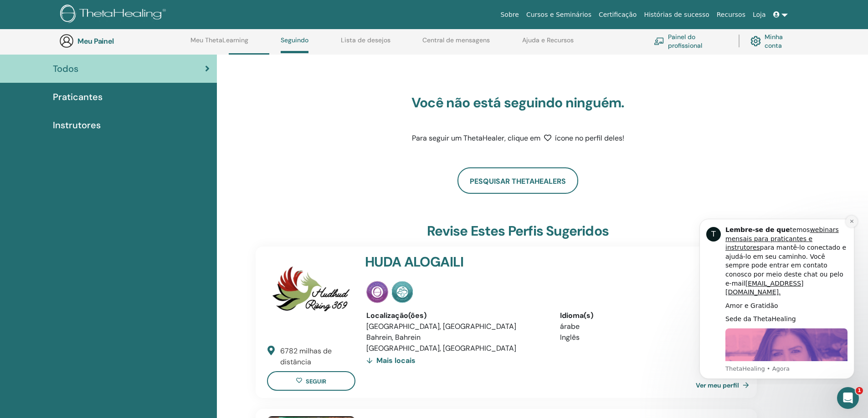 The image size is (868, 418). I want to click on font: Para seguir um ThetaHealer, clique em, so click(476, 138).